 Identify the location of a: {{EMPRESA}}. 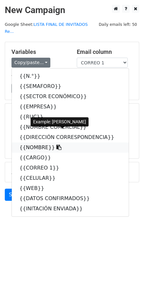
(70, 107).